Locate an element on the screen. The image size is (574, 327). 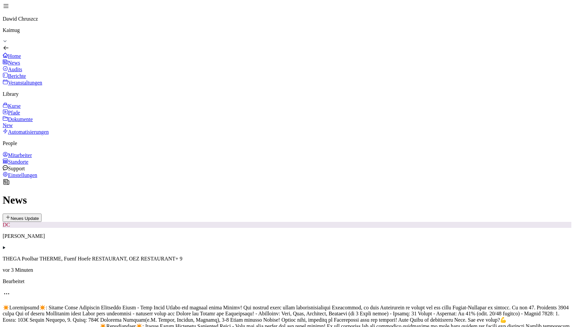
div: Berichte is located at coordinates (287, 76).